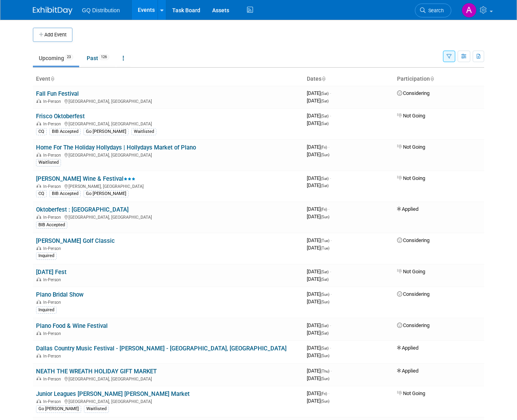 The image size is (517, 420). I want to click on div: BIB Accepted, so click(65, 194).